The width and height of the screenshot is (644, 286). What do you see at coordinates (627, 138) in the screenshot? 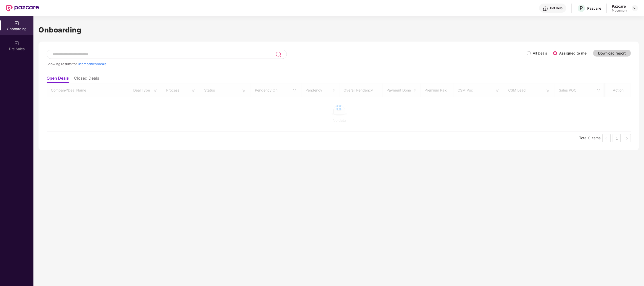
I see `span: right` at bounding box center [627, 138].